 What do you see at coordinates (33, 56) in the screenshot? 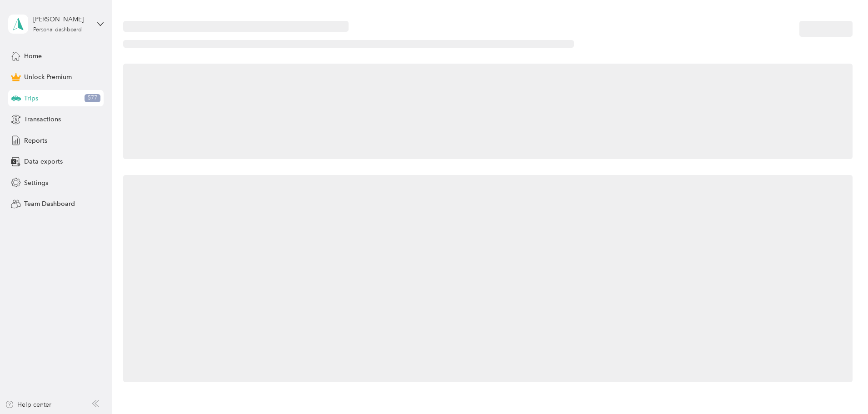
I see `span: Home` at bounding box center [33, 56].